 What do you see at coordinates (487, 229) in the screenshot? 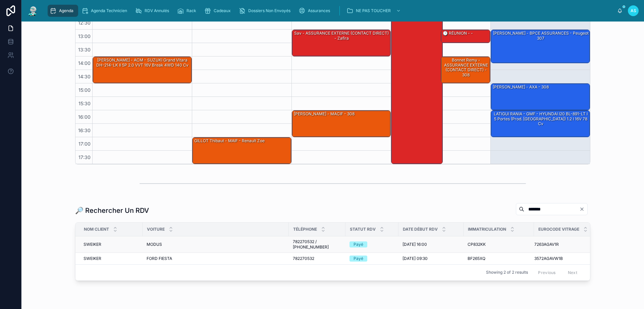
I see `span: Immatriculation` at bounding box center [487, 229].